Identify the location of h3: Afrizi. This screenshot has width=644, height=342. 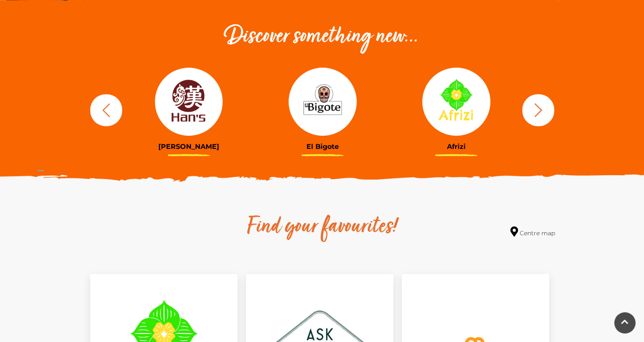
(456, 147).